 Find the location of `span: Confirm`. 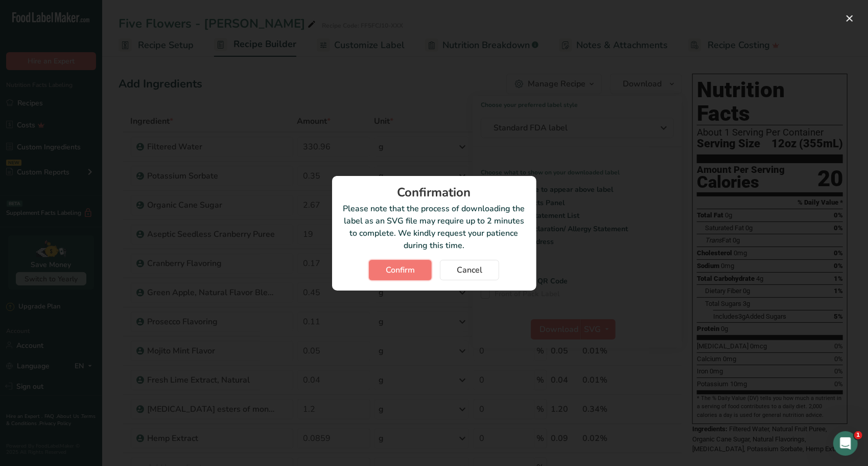

span: Confirm is located at coordinates (400, 270).